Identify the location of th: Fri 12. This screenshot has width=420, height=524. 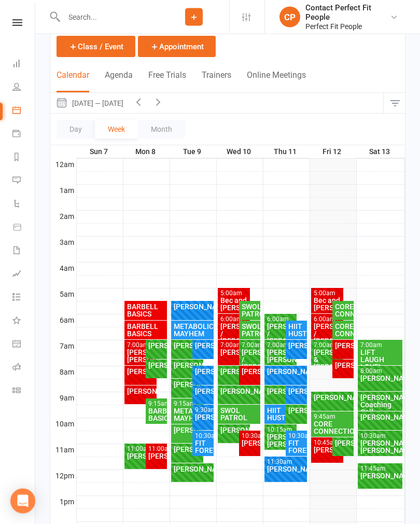
(333, 152).